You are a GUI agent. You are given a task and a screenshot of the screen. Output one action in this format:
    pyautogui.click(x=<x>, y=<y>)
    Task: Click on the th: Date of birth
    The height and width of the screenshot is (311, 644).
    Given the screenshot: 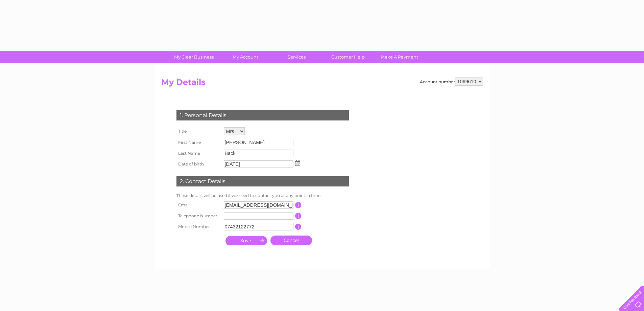 What is the action you would take?
    pyautogui.click(x=199, y=164)
    